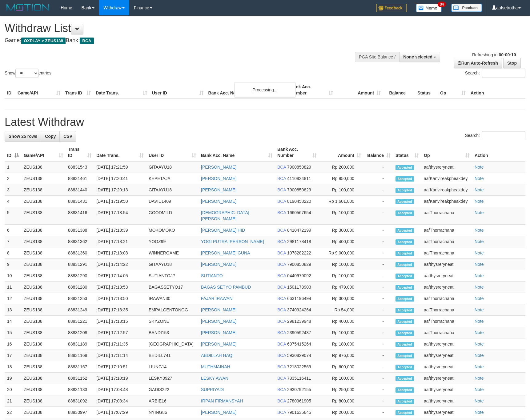 Image resolution: width=530 pixels, height=420 pixels. I want to click on td: 14, so click(13, 321).